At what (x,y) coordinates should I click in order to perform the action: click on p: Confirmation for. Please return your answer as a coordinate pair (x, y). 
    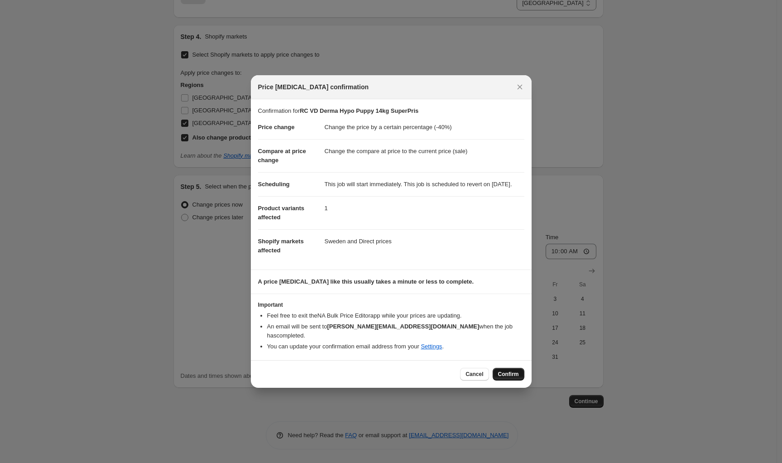
    Looking at the image, I should click on (391, 111).